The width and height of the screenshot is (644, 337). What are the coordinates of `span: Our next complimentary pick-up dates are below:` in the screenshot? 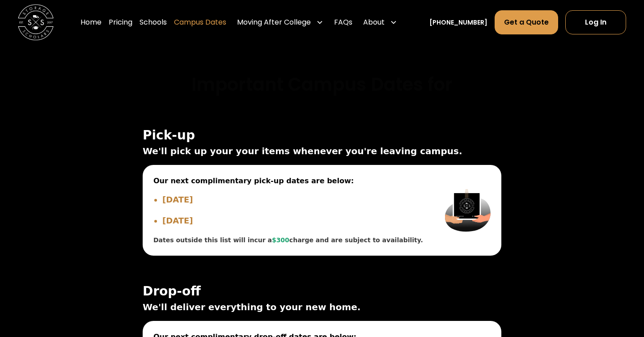 It's located at (288, 181).